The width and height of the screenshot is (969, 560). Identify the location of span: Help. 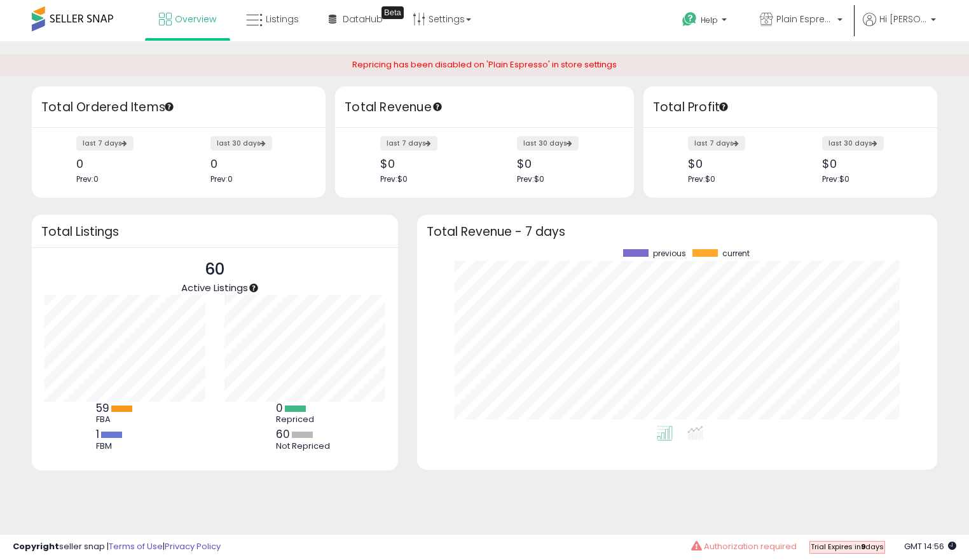
(709, 20).